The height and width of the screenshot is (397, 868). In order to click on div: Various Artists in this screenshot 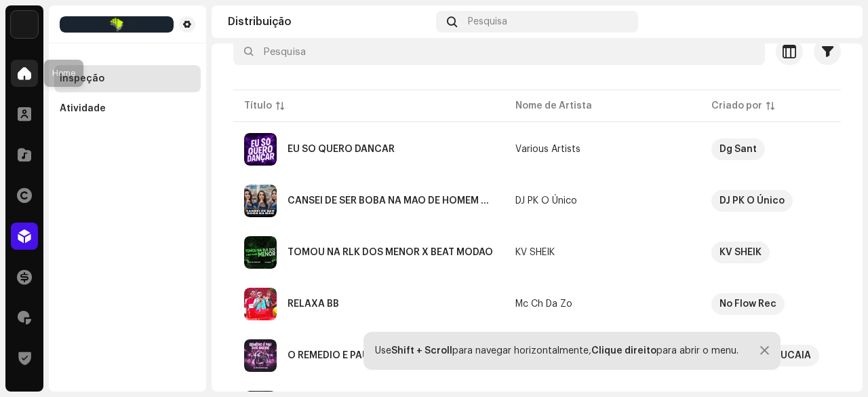, I will do `click(548, 150)`.